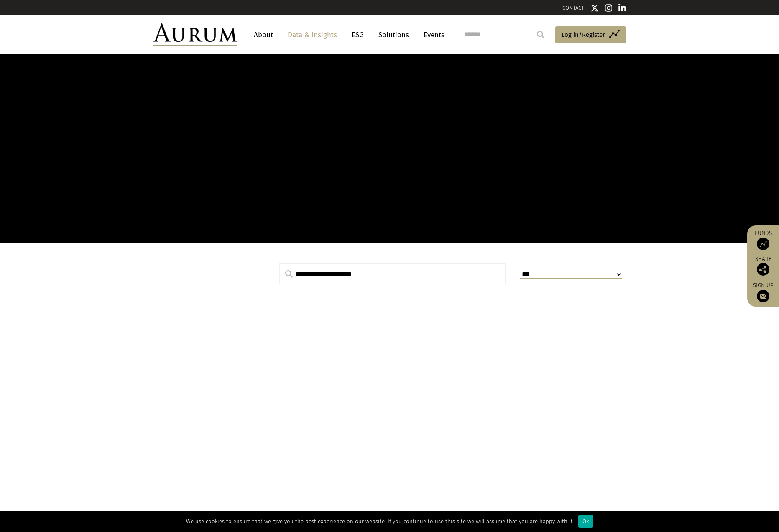 The height and width of the screenshot is (532, 779). I want to click on a: Sign up, so click(763, 292).